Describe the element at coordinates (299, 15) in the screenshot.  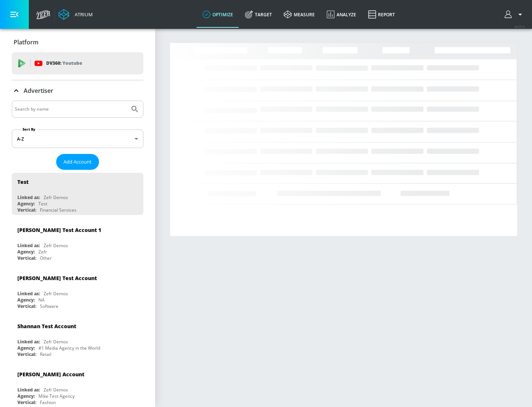
I see `a: measure` at that location.